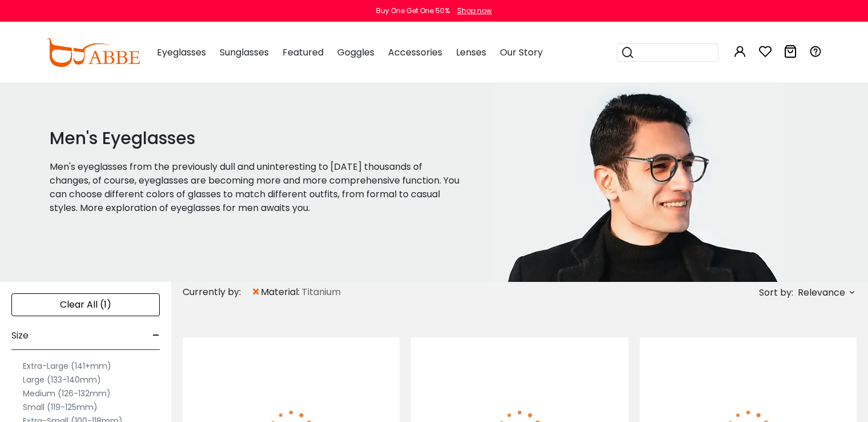 This screenshot has height=422, width=868. I want to click on span: Titanium, so click(322, 292).